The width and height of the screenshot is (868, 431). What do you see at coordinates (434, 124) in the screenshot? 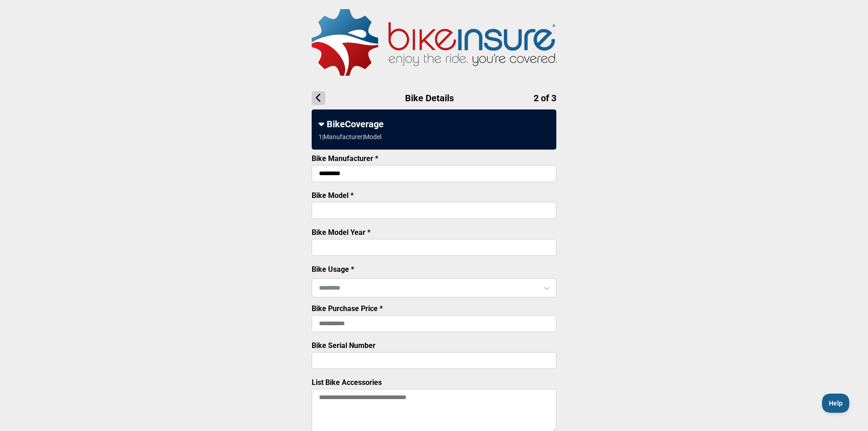
I see `div: BikeCoverage` at bounding box center [434, 124].